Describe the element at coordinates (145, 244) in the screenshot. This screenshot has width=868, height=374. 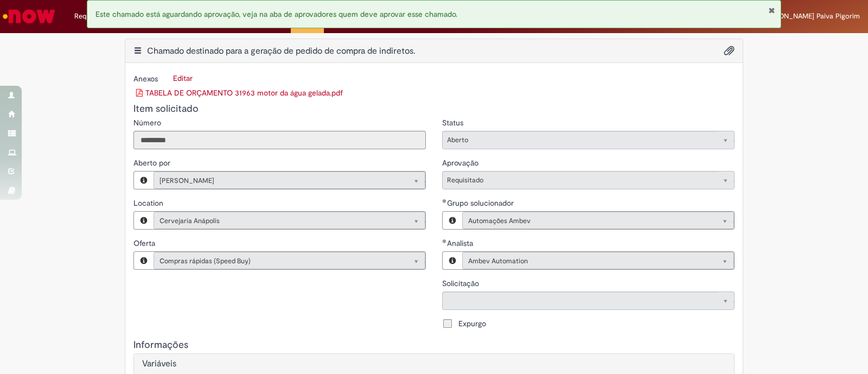
I see `span: Somente leitura - Oferta, Compras rápidas (Speed Buy)` at that location.